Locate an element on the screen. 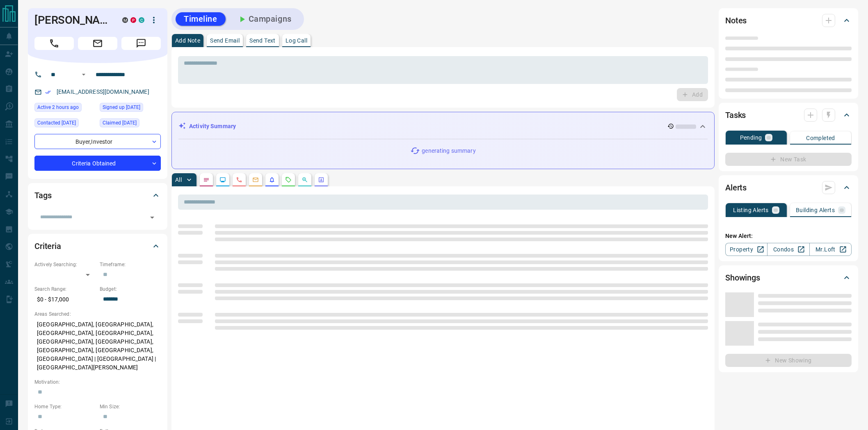 This screenshot has width=868, height=430. p: Areas Searched: is located at coordinates (97, 314).